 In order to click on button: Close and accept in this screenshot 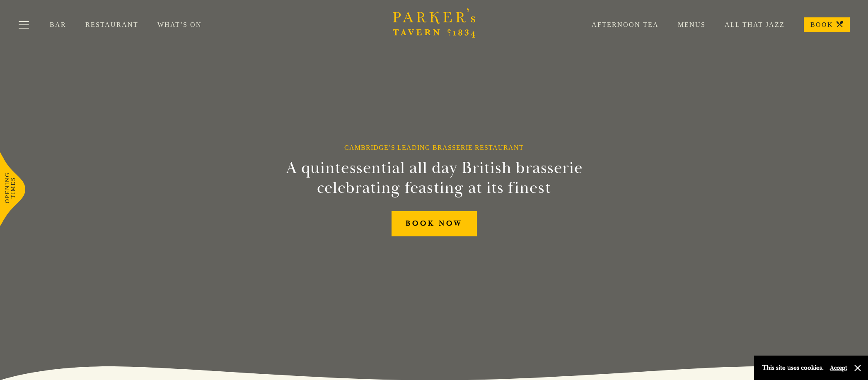, I will do `click(858, 368)`.